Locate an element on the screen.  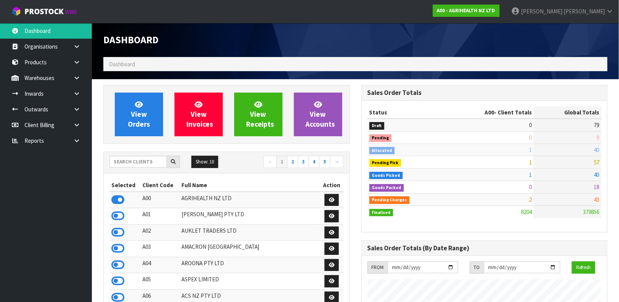
span: Goods Picked is located at coordinates (386, 176).